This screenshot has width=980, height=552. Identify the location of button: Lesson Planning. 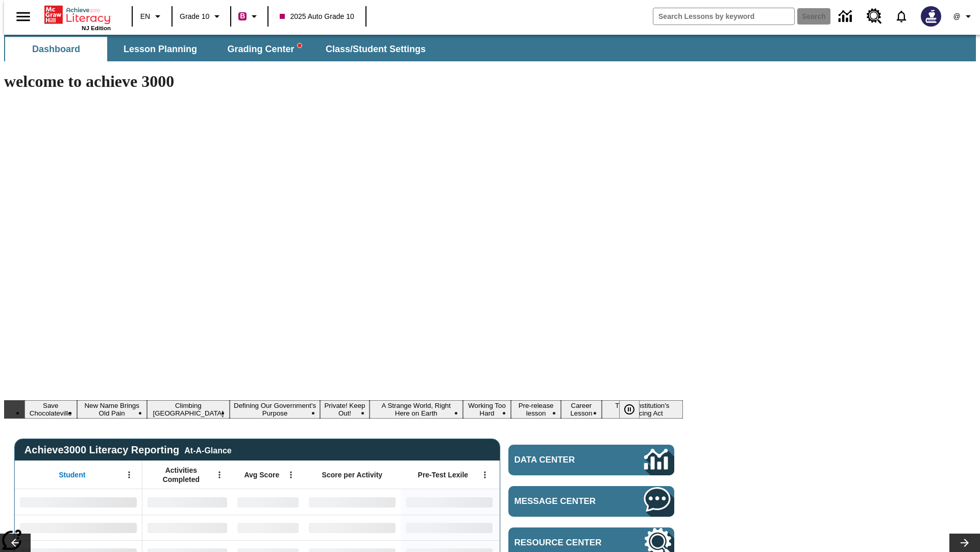
(160, 49).